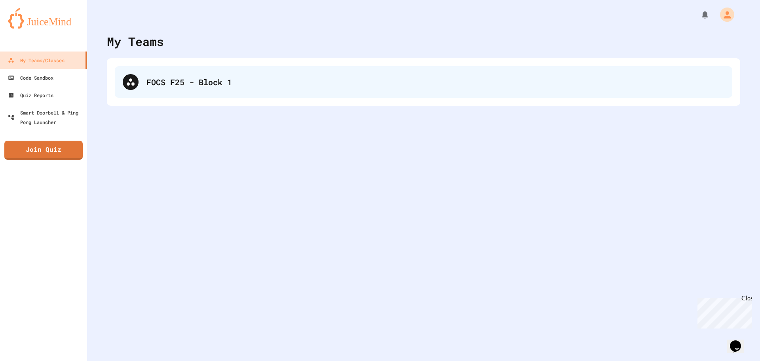 Image resolution: width=760 pixels, height=361 pixels. What do you see at coordinates (30, 95) in the screenshot?
I see `div: Quiz Reports` at bounding box center [30, 95].